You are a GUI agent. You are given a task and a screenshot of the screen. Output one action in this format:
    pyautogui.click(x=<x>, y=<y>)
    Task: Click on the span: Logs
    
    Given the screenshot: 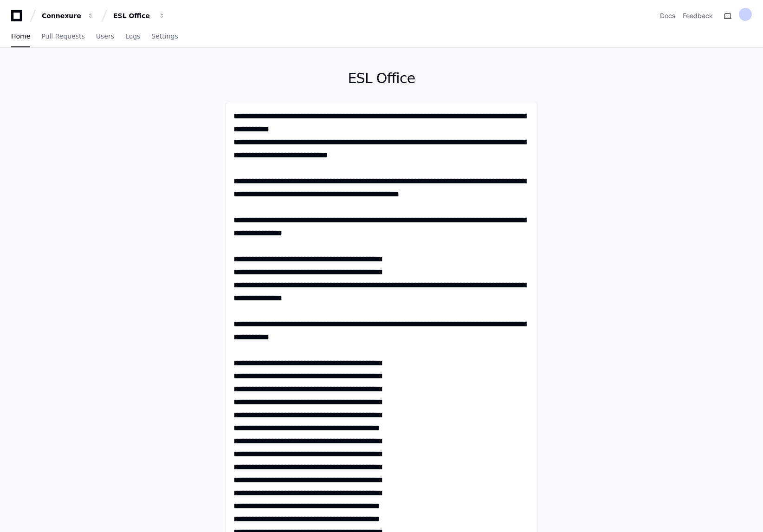 What is the action you would take?
    pyautogui.click(x=133, y=36)
    